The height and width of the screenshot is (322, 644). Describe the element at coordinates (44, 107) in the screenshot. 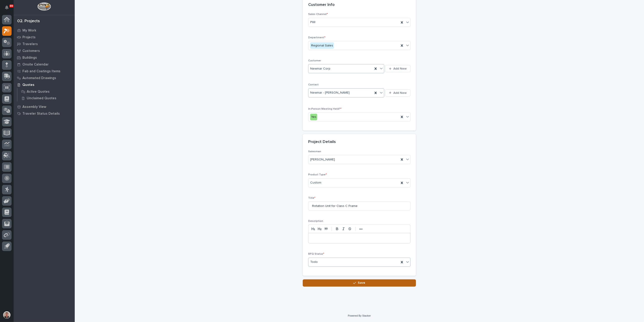

I see `a: Assembly View` at that location.